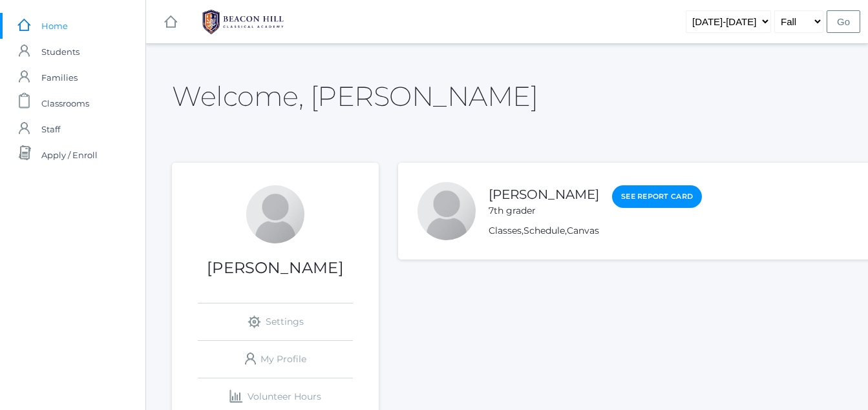 Image resolution: width=868 pixels, height=410 pixels. What do you see at coordinates (505, 230) in the screenshot?
I see `a: Classes` at bounding box center [505, 230].